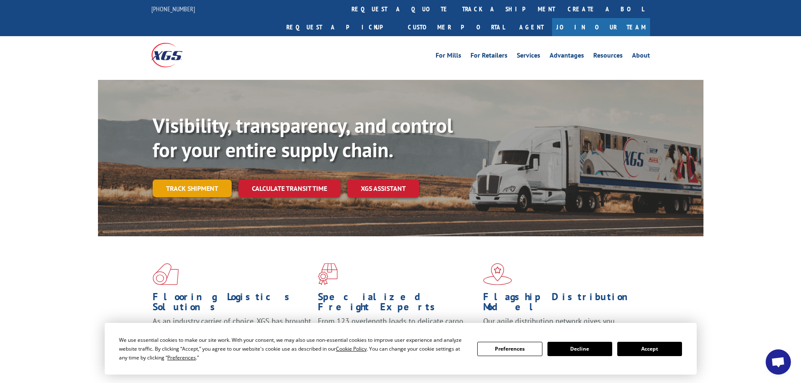 This screenshot has width=801, height=383. I want to click on a: Services, so click(528, 57).